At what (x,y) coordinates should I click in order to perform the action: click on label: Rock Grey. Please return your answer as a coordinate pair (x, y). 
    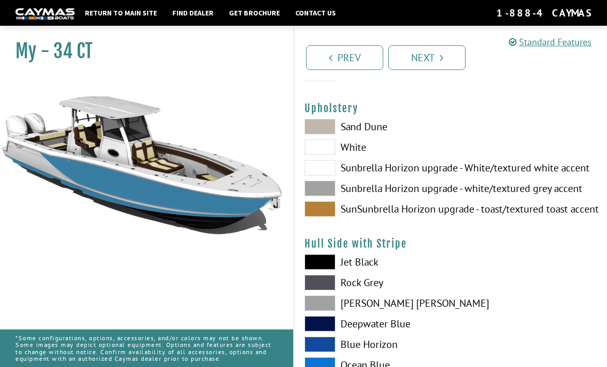
    Looking at the image, I should click on (372, 282).